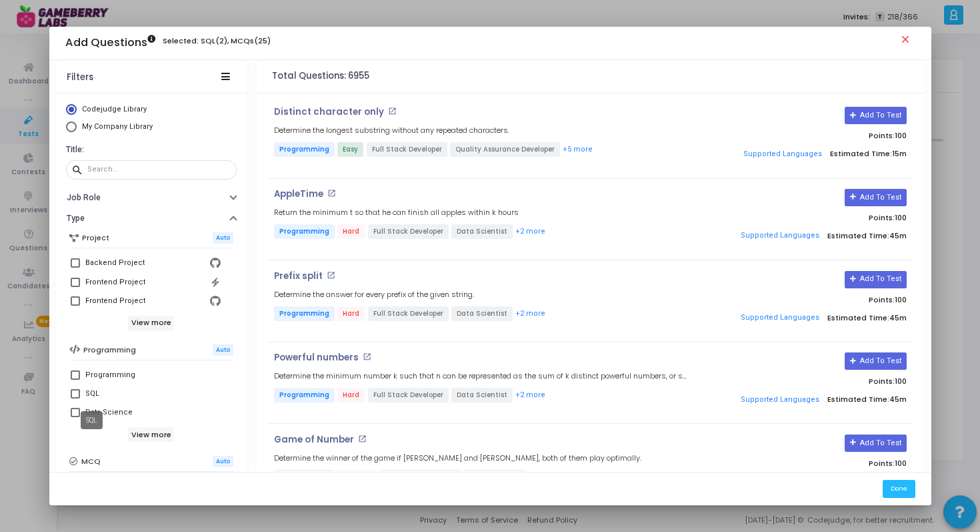 The image size is (980, 532). Describe the element at coordinates (152, 218) in the screenshot. I see `button: Type` at that location.